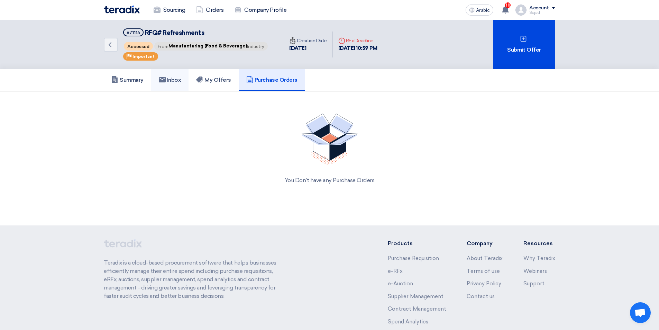 The image size is (659, 330). What do you see at coordinates (508, 5) in the screenshot?
I see `font: 10` at bounding box center [508, 5].